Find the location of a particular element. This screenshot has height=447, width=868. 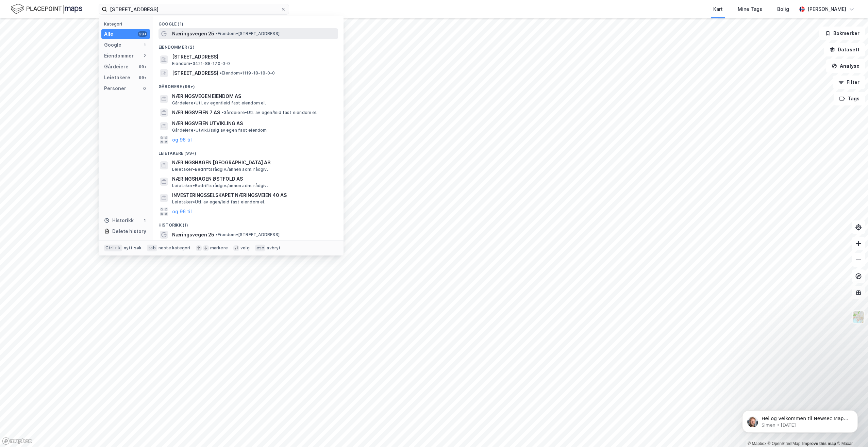

div: Personer is located at coordinates (115, 88).